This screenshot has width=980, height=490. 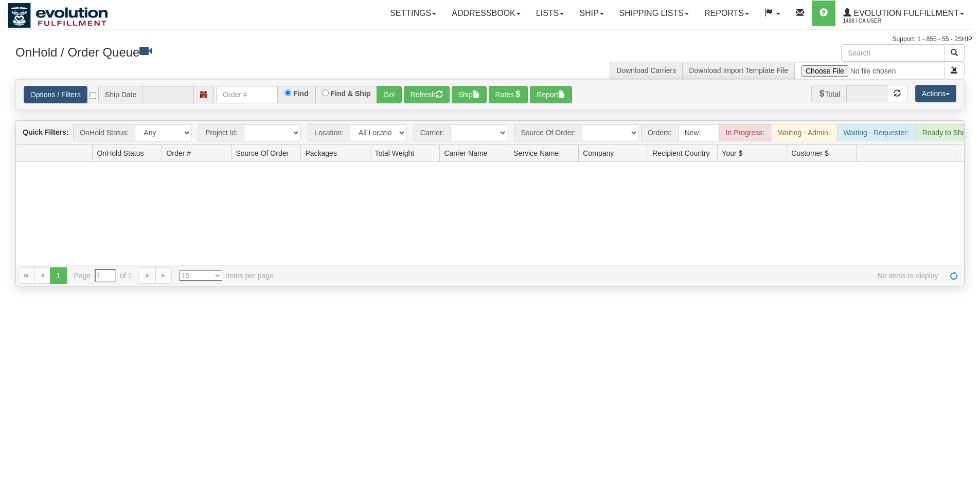 I want to click on button: Report, so click(x=550, y=94).